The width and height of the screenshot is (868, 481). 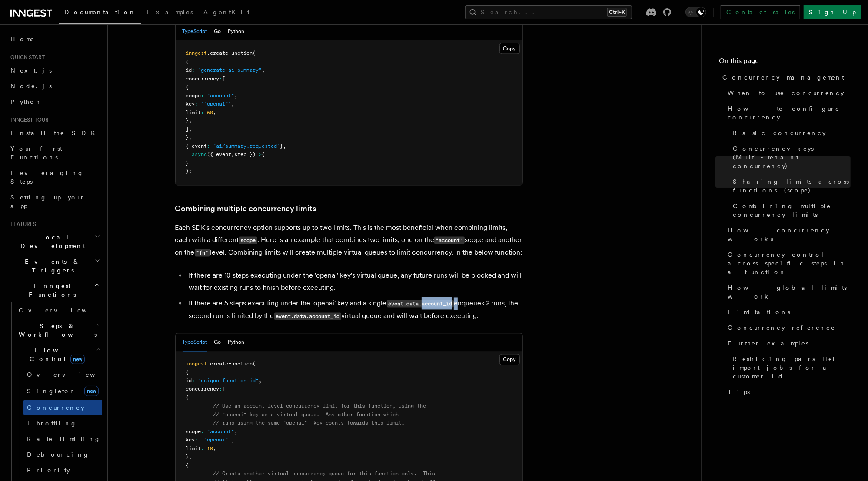 I want to click on span: Sharing limits across functions (scope), so click(x=792, y=186).